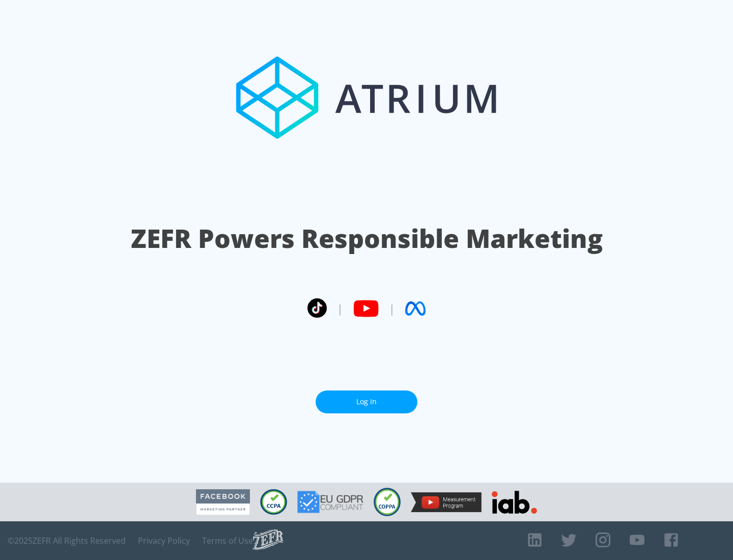 The image size is (733, 560). What do you see at coordinates (366, 238) in the screenshot?
I see `h1: ZEFR Powers Responsible Marketing` at bounding box center [366, 238].